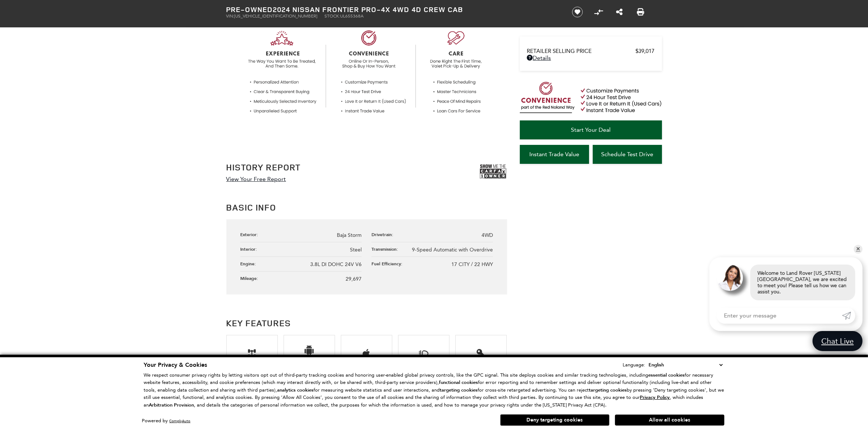  What do you see at coordinates (393, 10) in the screenshot?
I see `h1: 2024 Nissan Frontier PRO-4X 4WD 4D Crew Cab` at bounding box center [393, 10].